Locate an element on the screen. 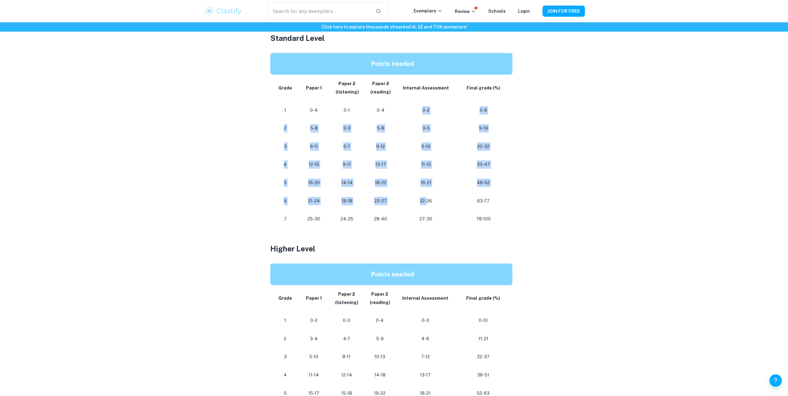 The height and width of the screenshot is (396, 788). p: 10-13 is located at coordinates (380, 357).